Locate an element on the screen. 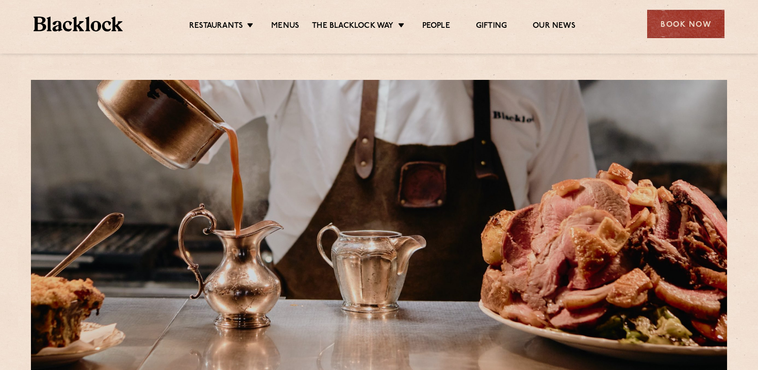  a: People is located at coordinates (436, 27).